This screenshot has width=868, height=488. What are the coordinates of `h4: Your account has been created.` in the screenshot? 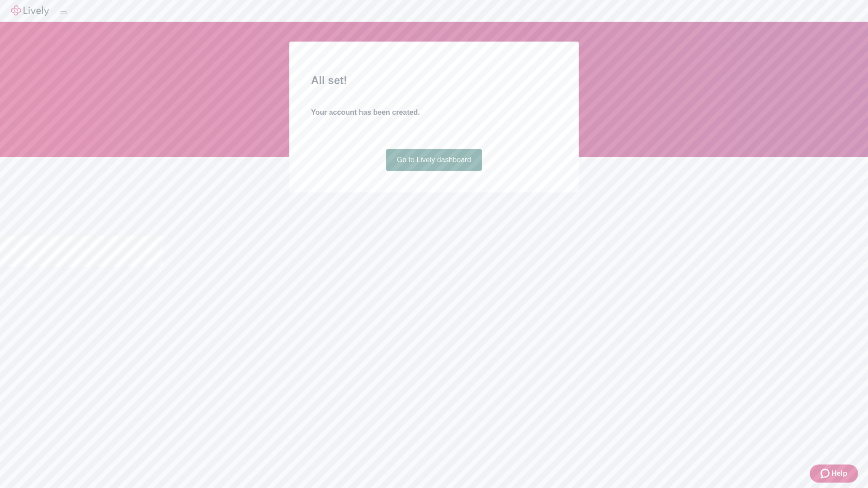 It's located at (434, 112).